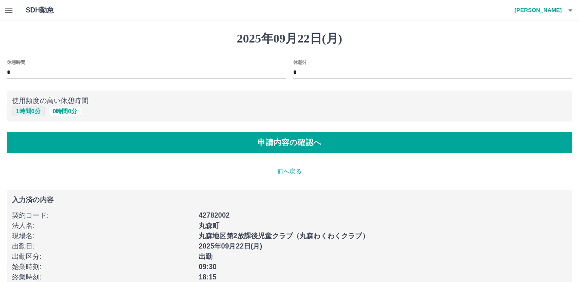 The width and height of the screenshot is (579, 282). What do you see at coordinates (103, 267) in the screenshot?
I see `p: 始業時刻 :` at bounding box center [103, 267].